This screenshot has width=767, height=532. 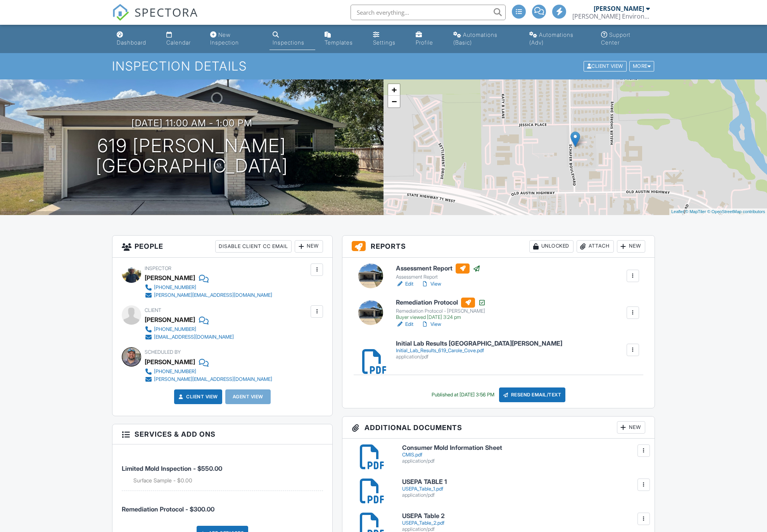 What do you see at coordinates (394, 101) in the screenshot?
I see `a: Zoom out` at bounding box center [394, 101].